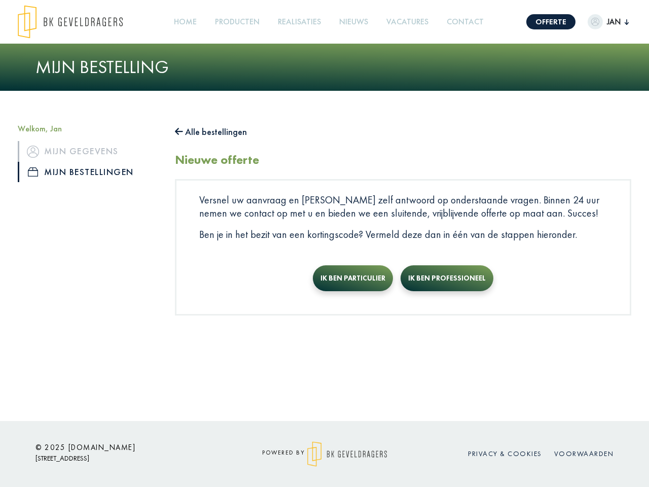 This screenshot has height=487, width=649. What do you see at coordinates (89, 172) in the screenshot?
I see `a: iconMijn bestellingen` at bounding box center [89, 172].